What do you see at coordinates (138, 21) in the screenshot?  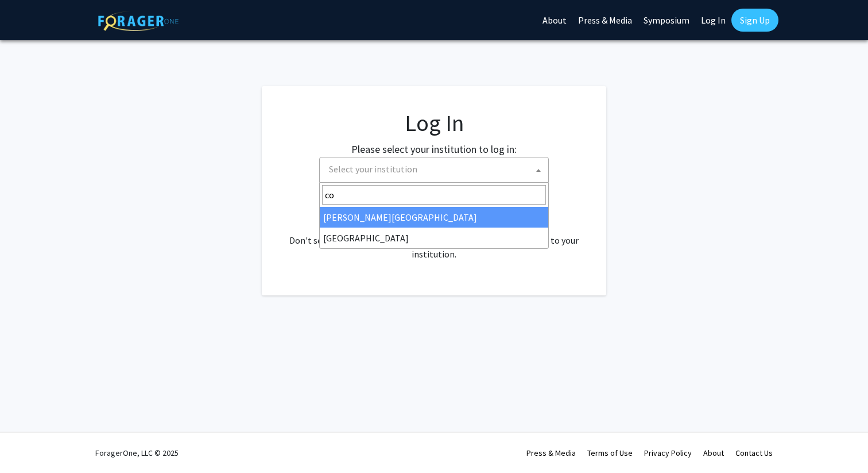 I see `img: ForagerOne Logo` at bounding box center [138, 21].